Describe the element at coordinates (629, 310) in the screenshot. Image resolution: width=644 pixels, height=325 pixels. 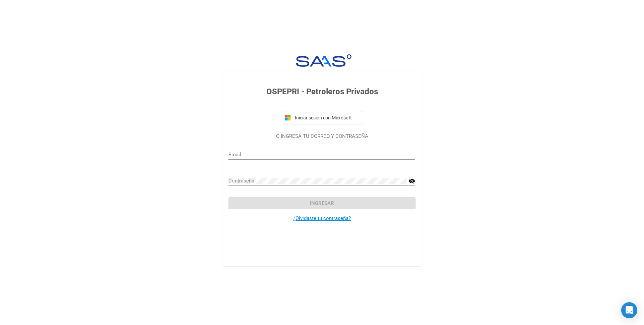
I see `div: Open Intercom Messenger` at that location.